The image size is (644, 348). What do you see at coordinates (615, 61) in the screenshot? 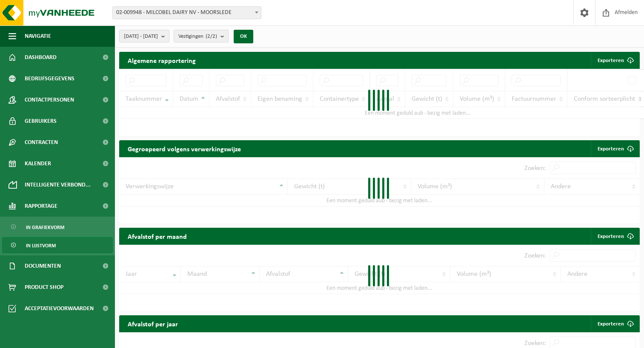
I see `button: Exporteren` at bounding box center [615, 61].